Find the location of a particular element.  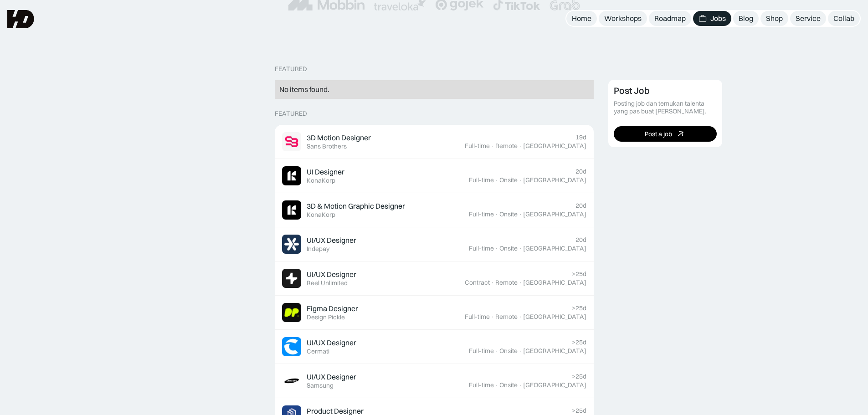

div: Reel Unlimited is located at coordinates (327, 283).